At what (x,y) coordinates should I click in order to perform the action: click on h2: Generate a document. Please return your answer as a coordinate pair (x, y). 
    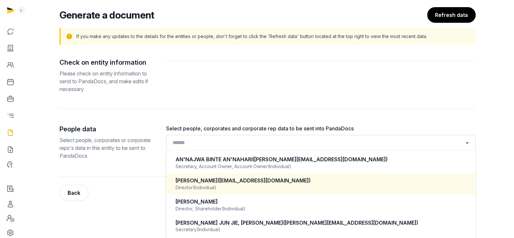
    Looking at the image, I should click on (107, 15).